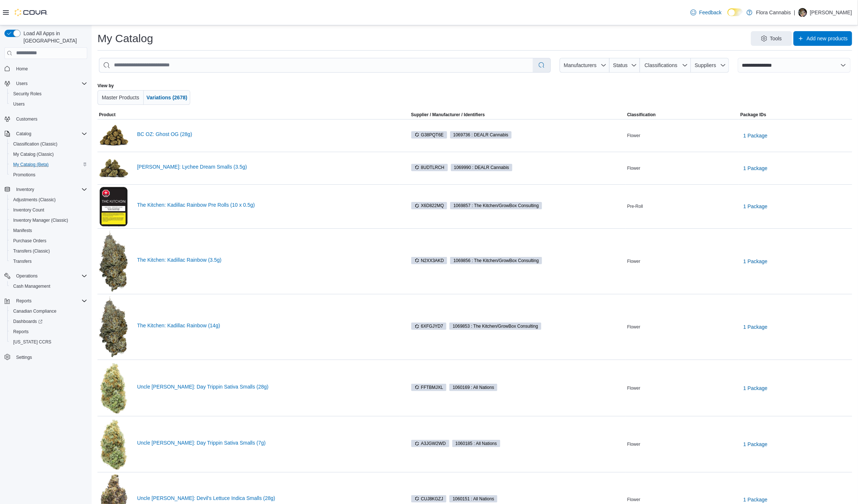  Describe the element at coordinates (49, 200) in the screenshot. I see `span: Adjustments (Classic)` at that location.